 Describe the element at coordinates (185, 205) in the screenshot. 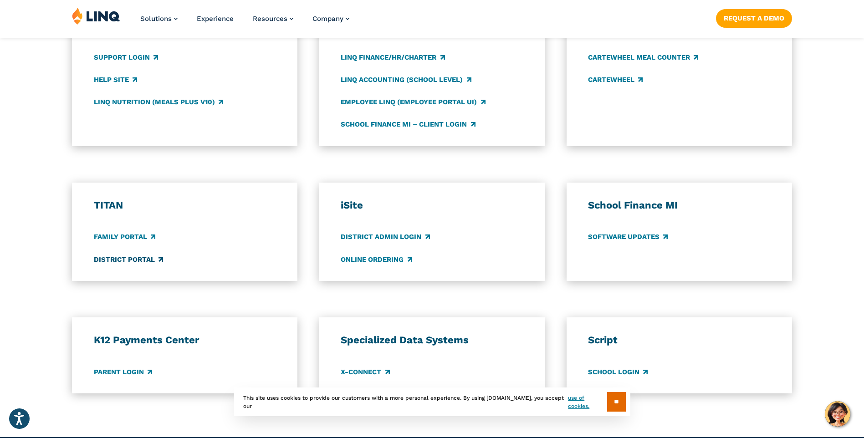

I see `h3: TITAN` at that location.